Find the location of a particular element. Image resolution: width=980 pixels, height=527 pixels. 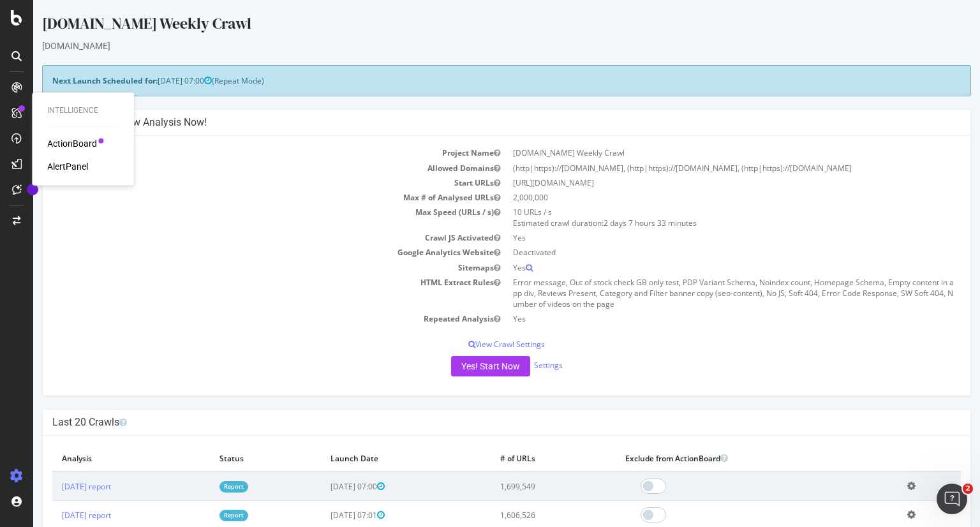

span: 2 days 7 hours 33 minutes is located at coordinates (617, 222).